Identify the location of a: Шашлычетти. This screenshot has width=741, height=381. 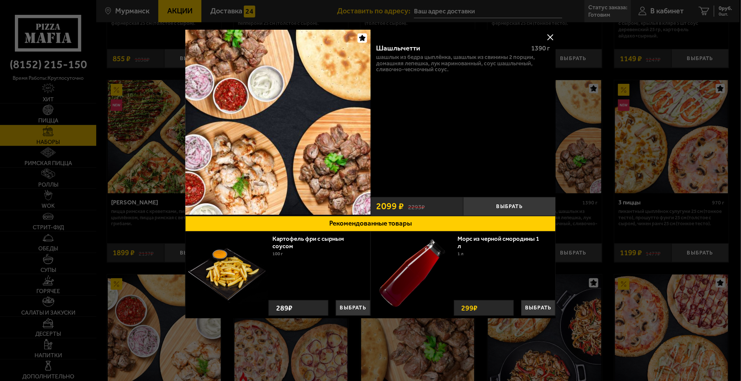
(278, 123).